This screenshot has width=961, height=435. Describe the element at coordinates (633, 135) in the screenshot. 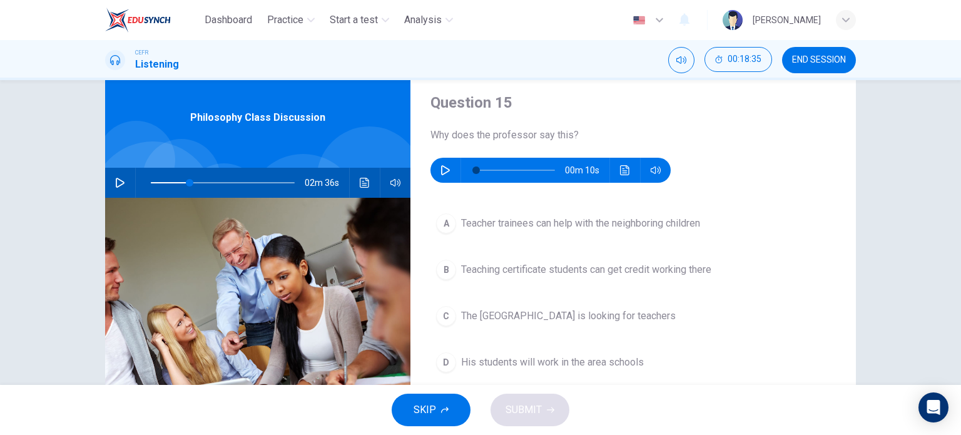

I see `span: Why does the professor say this?` at that location.